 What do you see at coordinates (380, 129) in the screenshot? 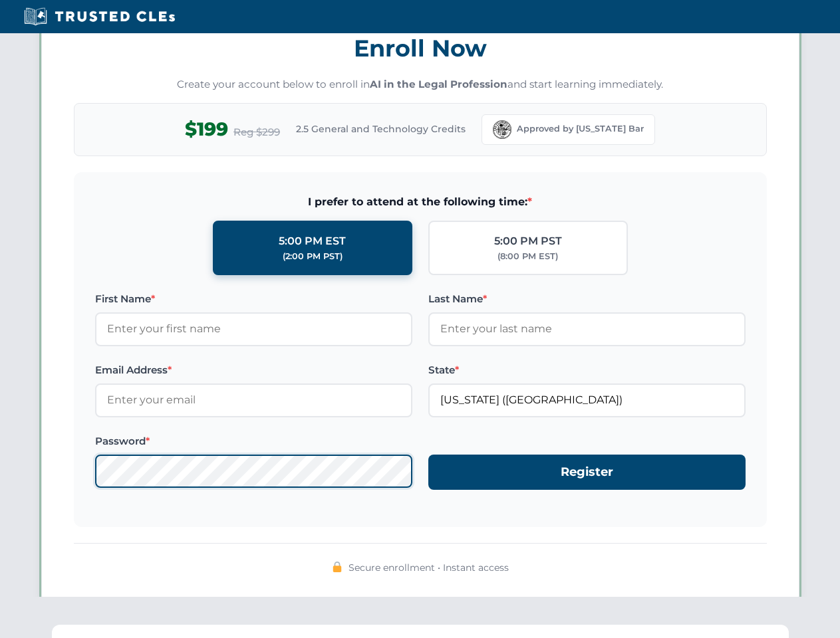
I see `span: 2.5 General and Technology Credits` at bounding box center [380, 129].